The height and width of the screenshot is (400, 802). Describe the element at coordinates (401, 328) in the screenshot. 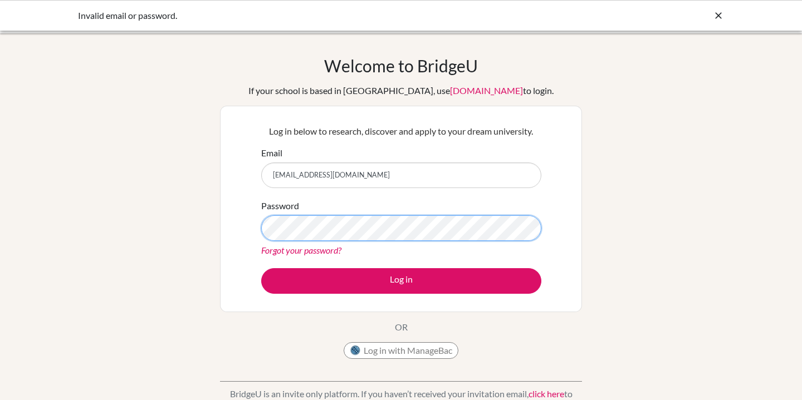

I see `p: OR` at that location.